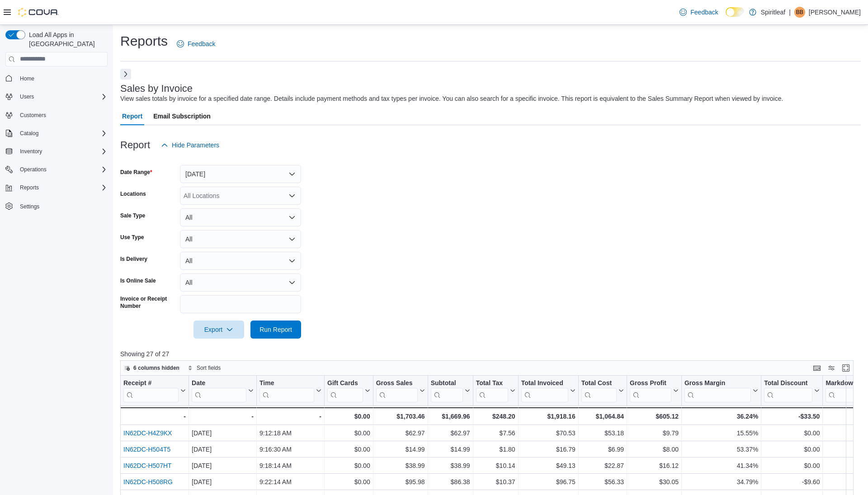  What do you see at coordinates (287, 383) in the screenshot?
I see `div: Time` at bounding box center [287, 383].